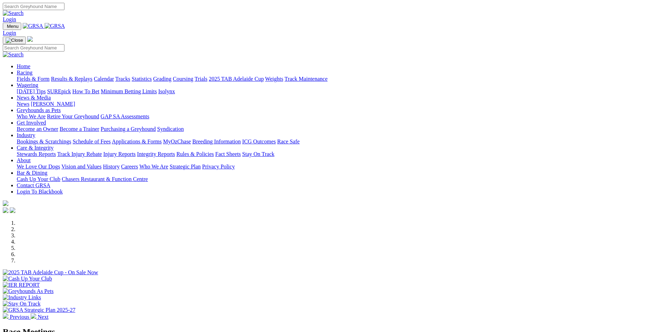  Describe the element at coordinates (156, 154) in the screenshot. I see `a: Integrity Reports` at that location.